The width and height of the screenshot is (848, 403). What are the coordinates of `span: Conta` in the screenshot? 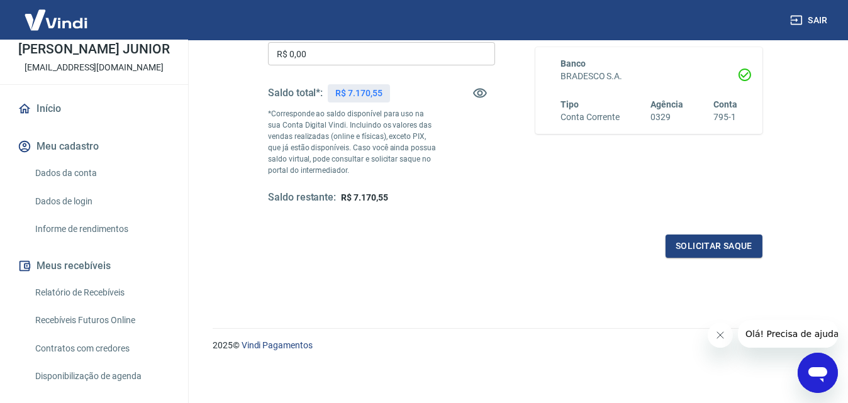 It's located at (725, 104).